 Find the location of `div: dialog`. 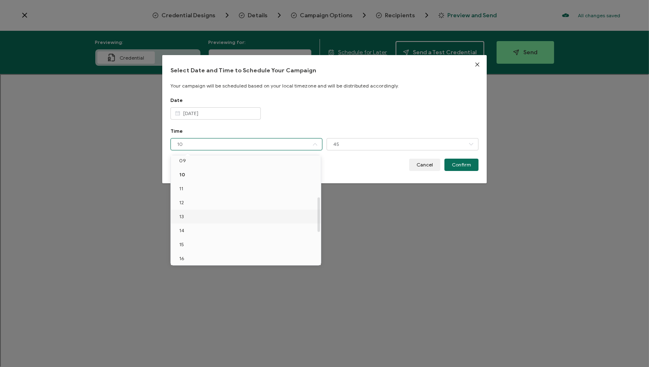

div: dialog is located at coordinates (324, 119).